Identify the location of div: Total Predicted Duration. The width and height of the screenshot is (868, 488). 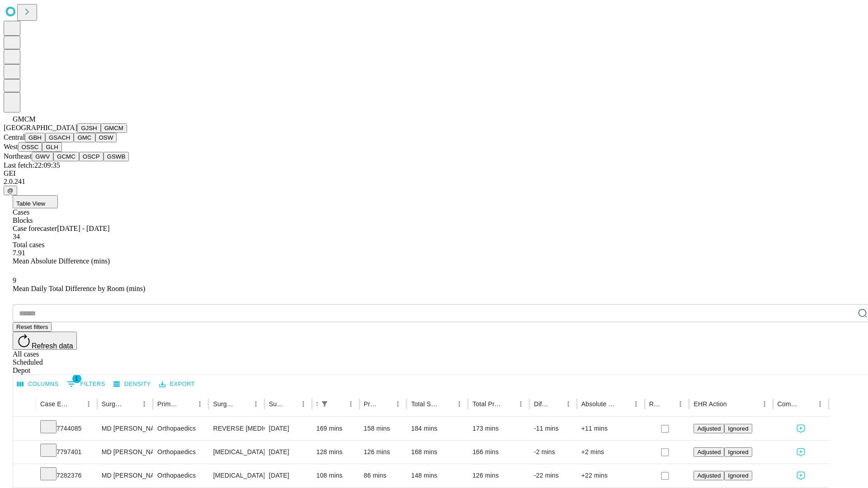
(486, 404).